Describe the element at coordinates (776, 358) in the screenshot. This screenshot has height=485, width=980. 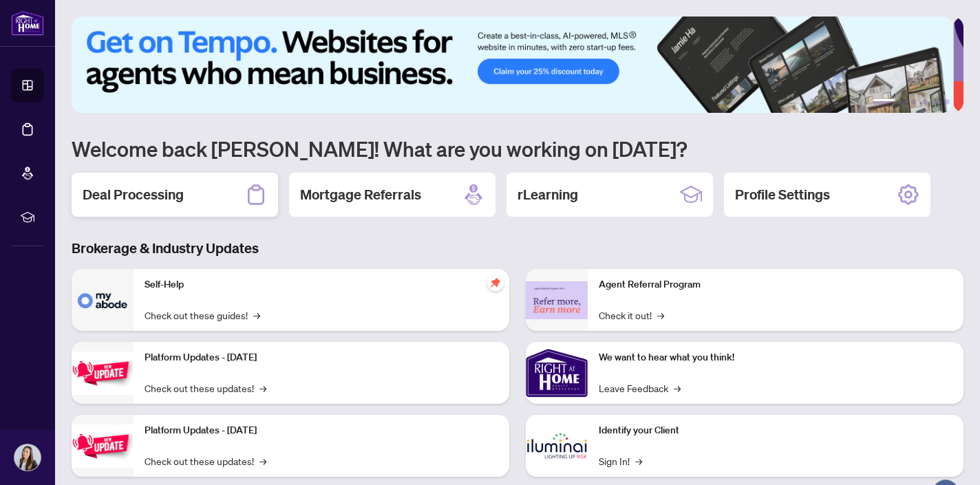
I see `p: We want to hear what you think!` at that location.